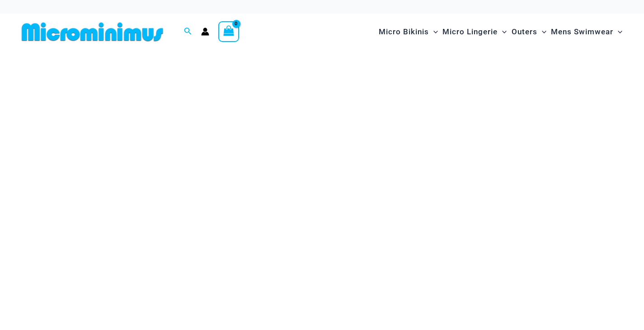 The image size is (644, 330). I want to click on a: Search icon link, so click(188, 32).